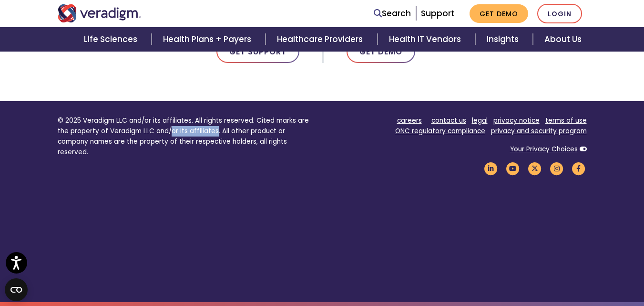  What do you see at coordinates (513, 168) in the screenshot?
I see `a: Veradigm YouTube Link` at bounding box center [513, 168].